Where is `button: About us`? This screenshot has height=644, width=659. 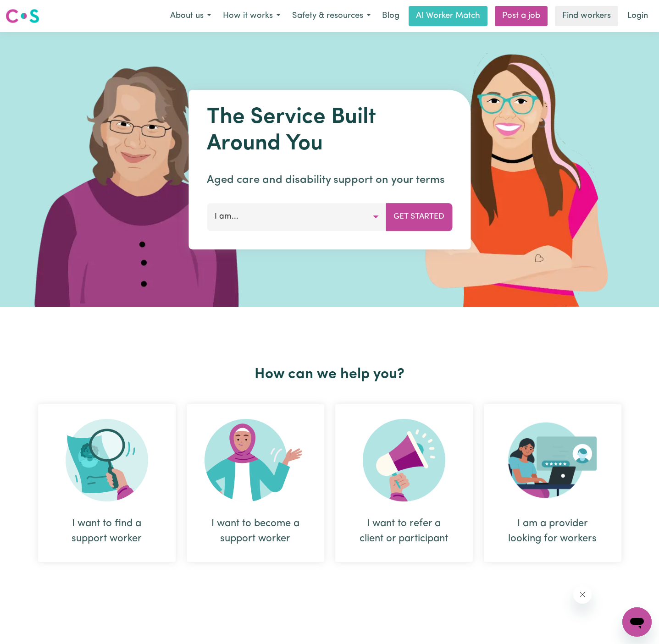 button: About us is located at coordinates (190, 16).